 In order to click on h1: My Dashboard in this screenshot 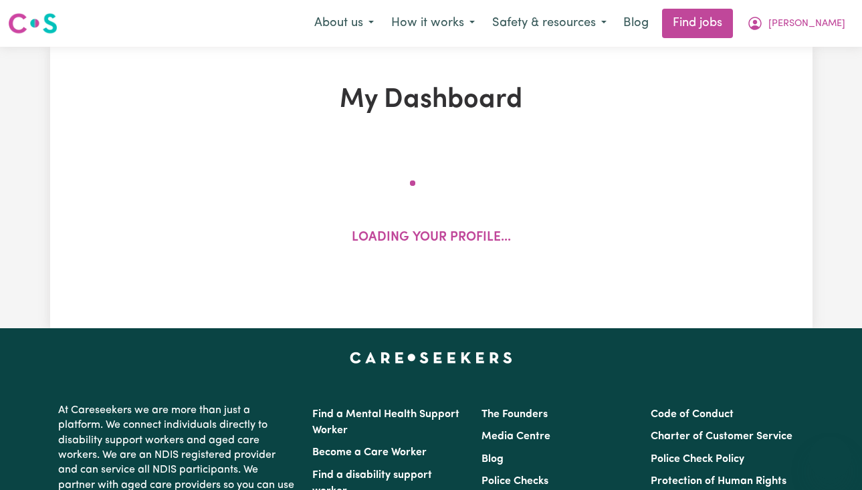, I will do `click(432, 100)`.